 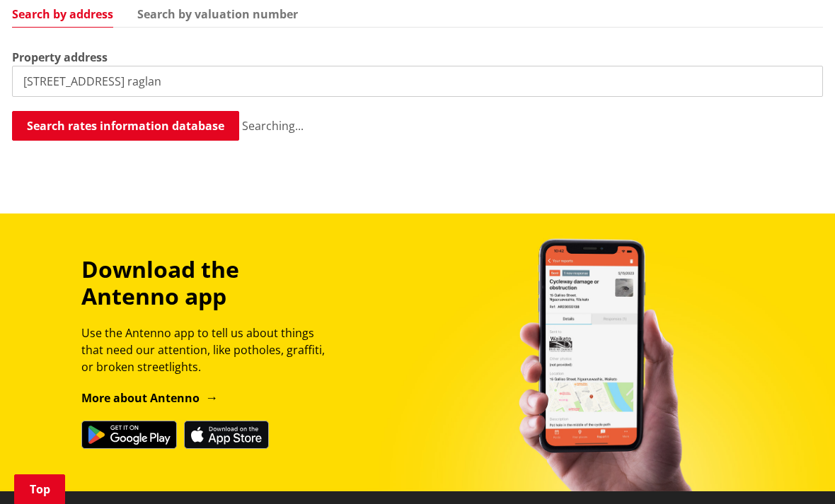 What do you see at coordinates (129, 435) in the screenshot?
I see `img: Get it on Google Play` at bounding box center [129, 435].